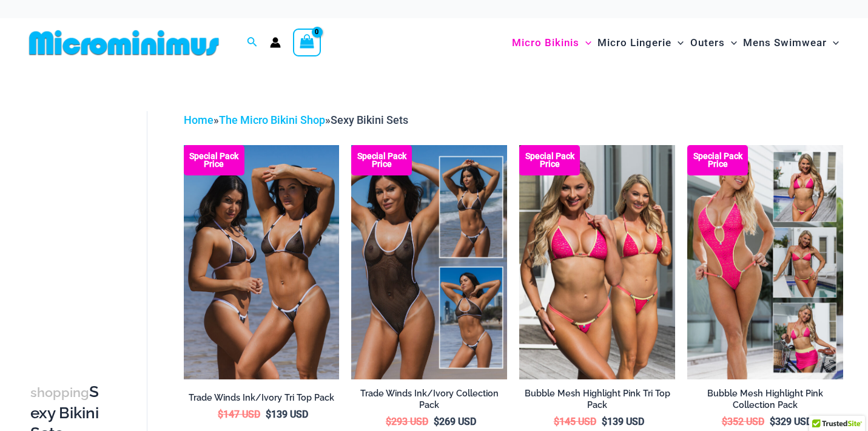 This screenshot has width=868, height=431. I want to click on a: Tri Top Pack F Tri Top Pack BTri Top Pack B, so click(597, 261).